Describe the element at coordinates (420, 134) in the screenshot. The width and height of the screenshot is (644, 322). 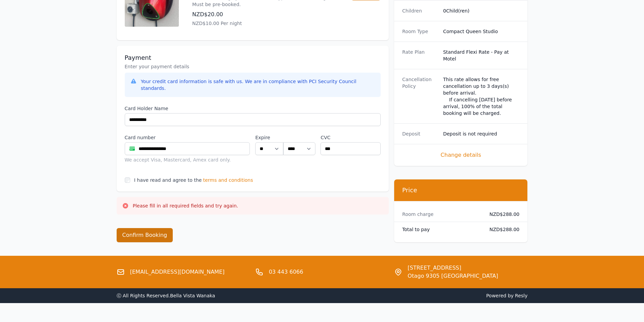
I see `dt: Deposit` at that location.